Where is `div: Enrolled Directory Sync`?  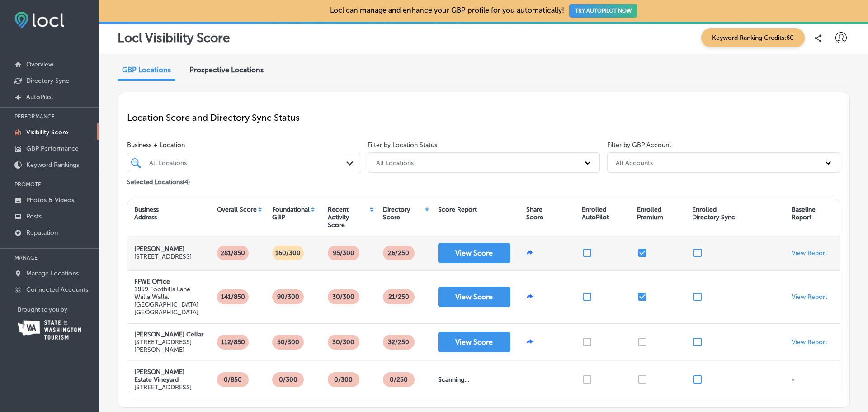 div: Enrolled Directory Sync is located at coordinates (714, 213).